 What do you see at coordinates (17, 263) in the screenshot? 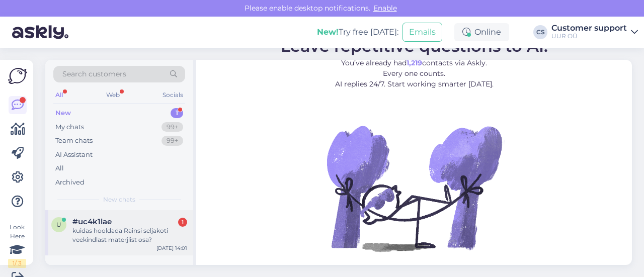
I see `div: 1 / 3` at bounding box center [17, 263].